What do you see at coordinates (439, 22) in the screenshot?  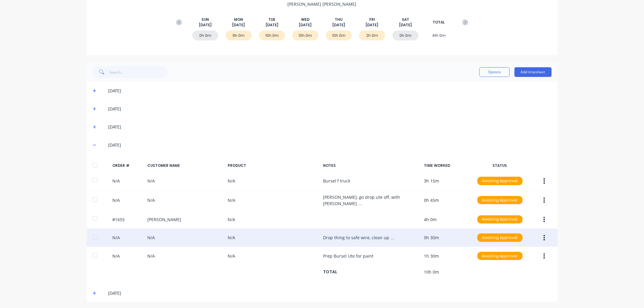 I see `span: TOTAL` at bounding box center [439, 22].